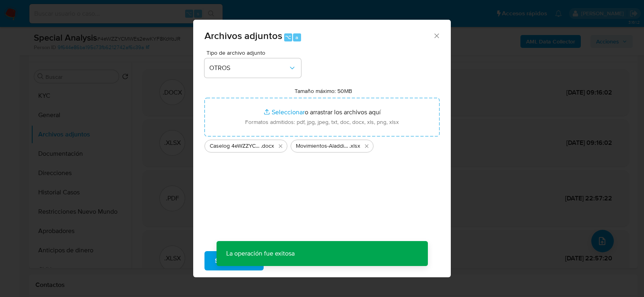 The width and height of the screenshot is (644, 297). I want to click on span: Caselog 4eWZZYCMWEs2ewKYF8KoYoJR_2025_09_21_14_09_52, so click(235, 146).